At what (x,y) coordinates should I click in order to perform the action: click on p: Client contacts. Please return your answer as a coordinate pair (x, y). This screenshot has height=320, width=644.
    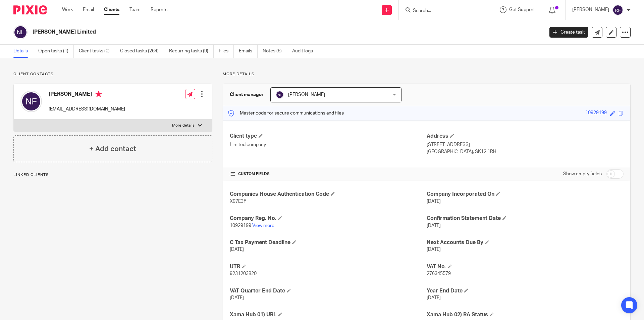
    Looking at the image, I should click on (112, 74).